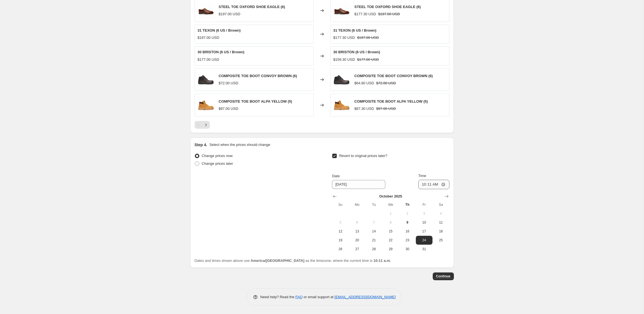  What do you see at coordinates (229, 109) in the screenshot?
I see `div: $97.00 USD` at bounding box center [229, 109].